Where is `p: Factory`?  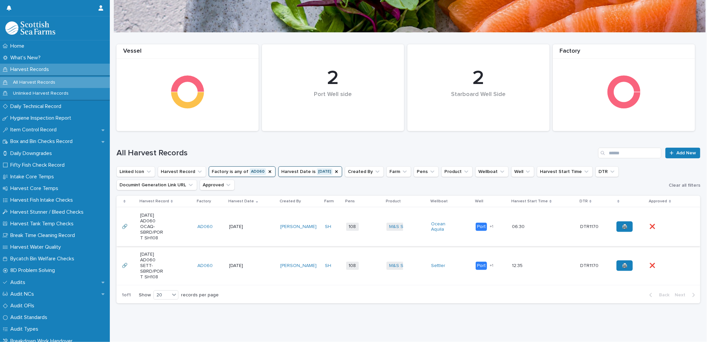 p: Factory is located at coordinates (204, 201).